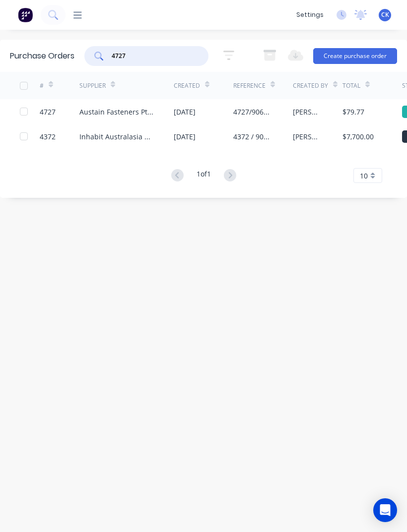 This screenshot has height=532, width=407. I want to click on div: Open Intercom Messenger, so click(385, 510).